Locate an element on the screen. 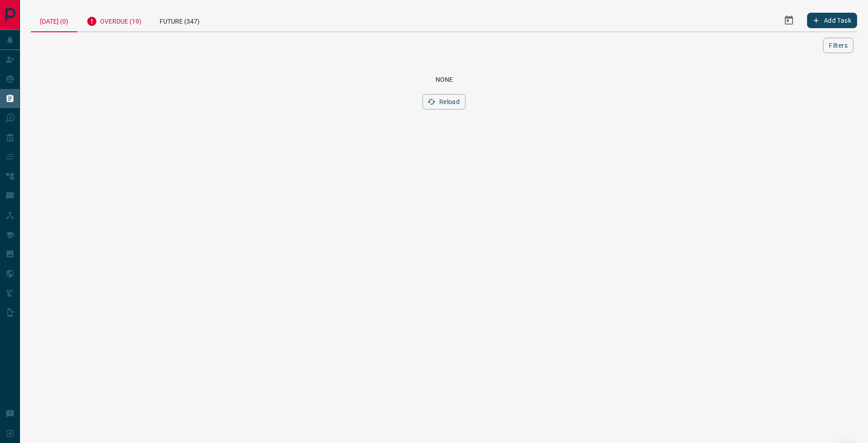 The image size is (868, 443). button: Reload is located at coordinates (444, 102).